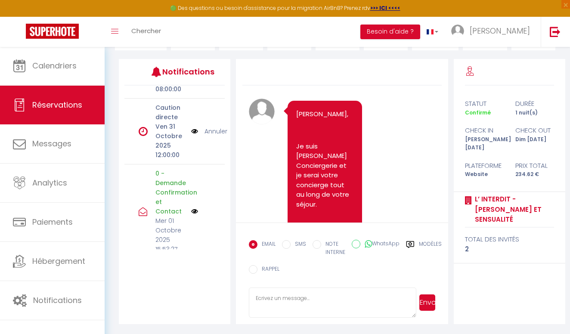  Describe the element at coordinates (52, 31) in the screenshot. I see `img: Super Booking` at that location.